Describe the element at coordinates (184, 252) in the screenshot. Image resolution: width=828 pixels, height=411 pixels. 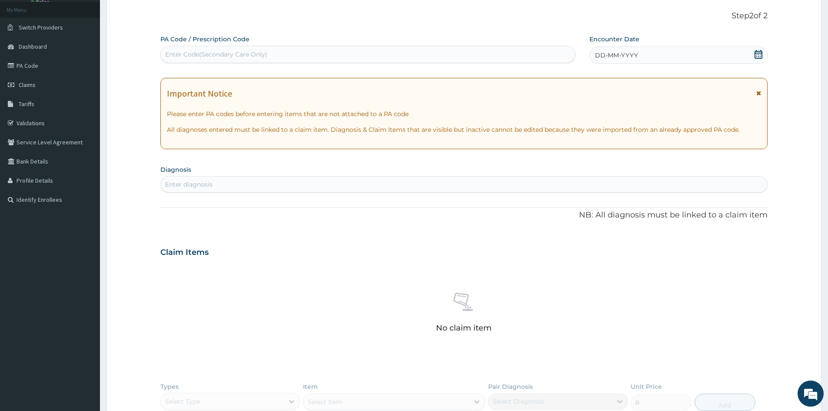
I see `h3: Claim Items` at that location.